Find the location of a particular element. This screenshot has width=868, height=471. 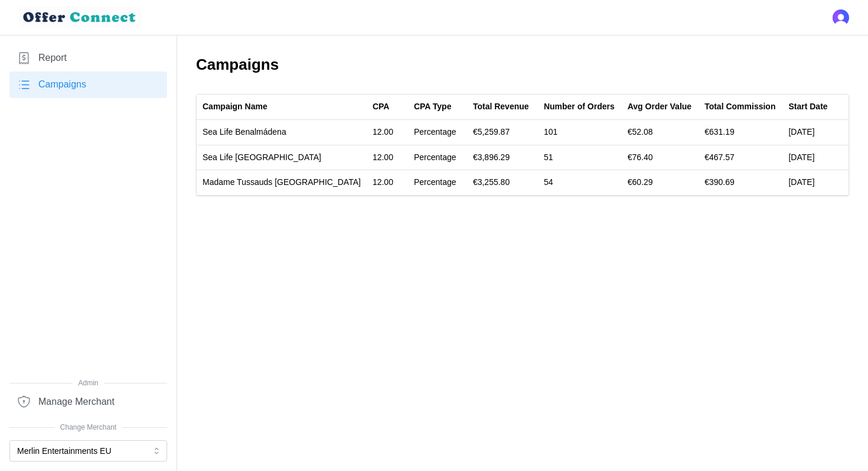

button: Open user button is located at coordinates (841, 18).